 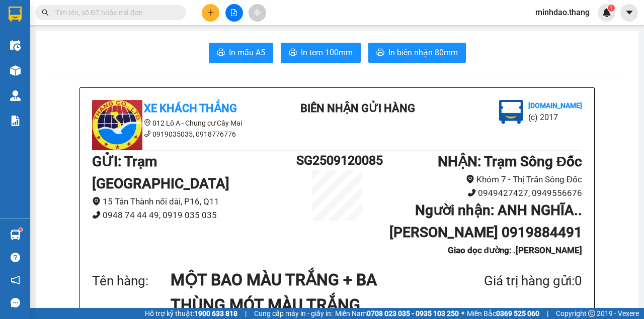 I want to click on li: 15 Tân Thành nối dài, P16, Q11, so click(x=194, y=202).